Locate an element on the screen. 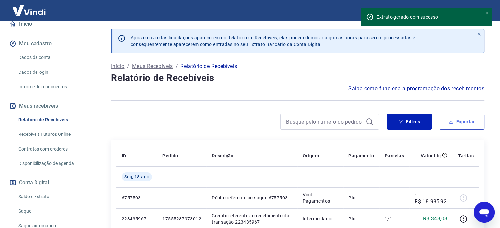 The width and height of the screenshot is (500, 228). p: Pedido is located at coordinates (170, 156).